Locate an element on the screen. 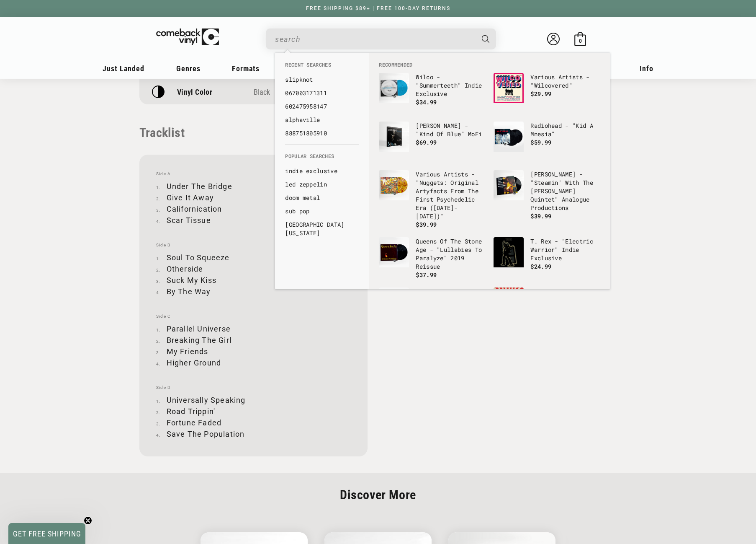  p: Incubus - "Light Grenades" Regular is located at coordinates (565, 296).